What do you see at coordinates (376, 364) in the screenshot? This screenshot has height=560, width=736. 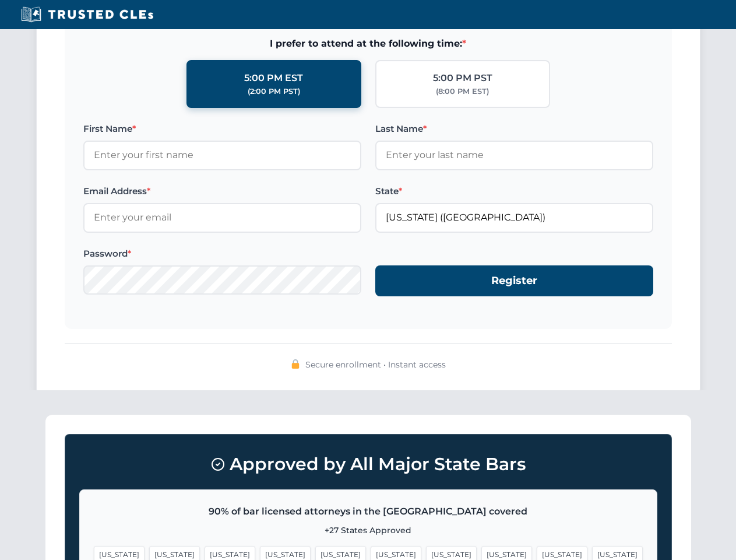 I see `span: Secure enrollment • Instant access` at bounding box center [376, 364].